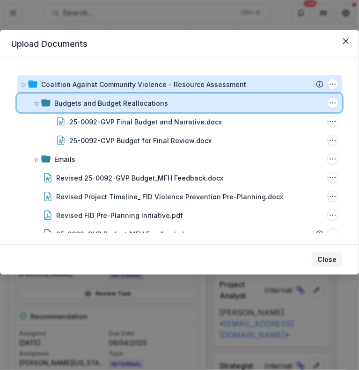  I want to click on button: Revised FID Pre-Planning Initiative.pdf Options, so click(333, 215).